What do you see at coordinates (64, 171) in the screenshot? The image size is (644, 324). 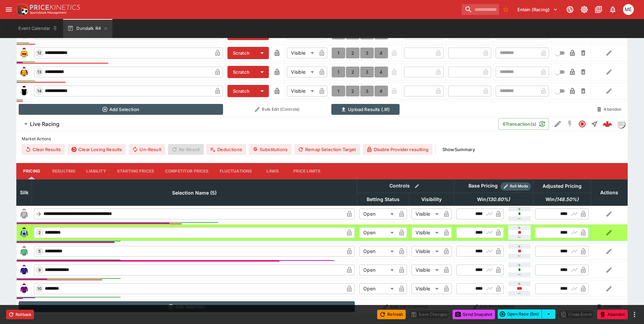 I see `button: Resulting` at bounding box center [64, 171].